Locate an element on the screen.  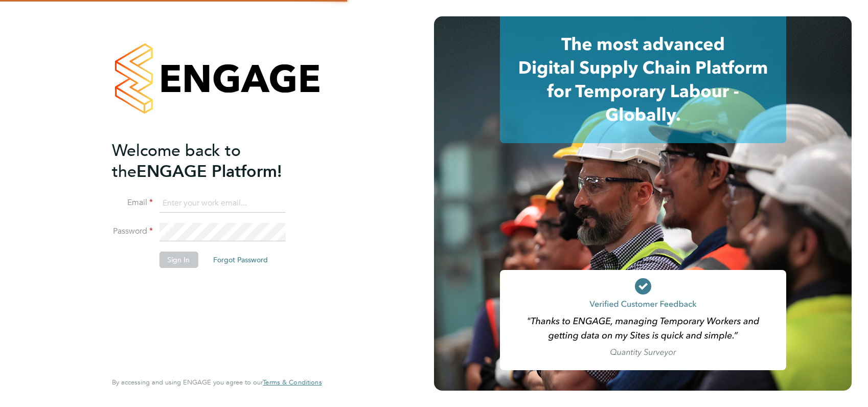
button: Sign In is located at coordinates (179, 260).